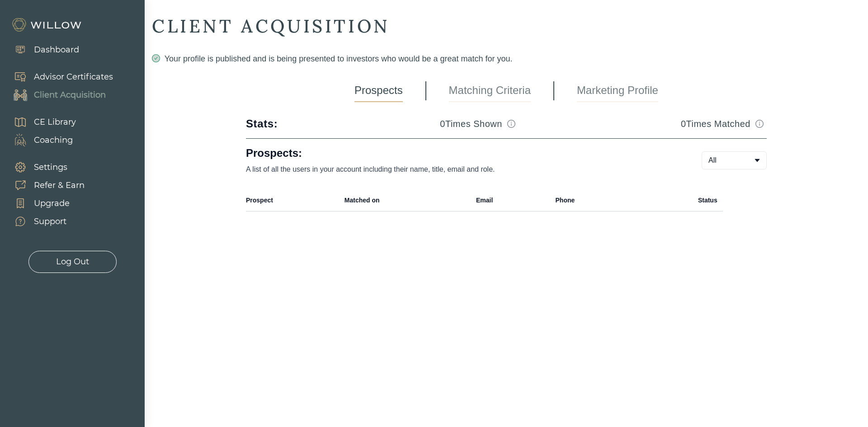 The height and width of the screenshot is (427, 868). I want to click on span: caret-down, so click(757, 160).